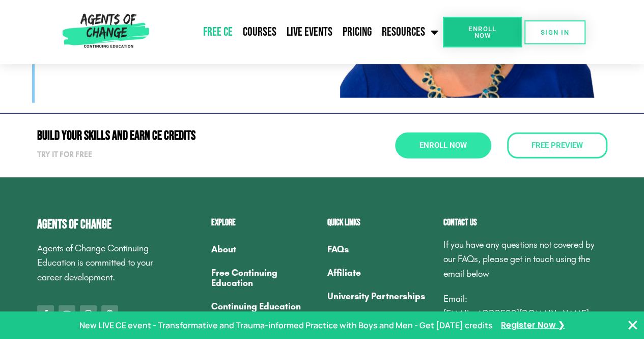 The image size is (644, 339). I want to click on a: Affiliate, so click(380, 273).